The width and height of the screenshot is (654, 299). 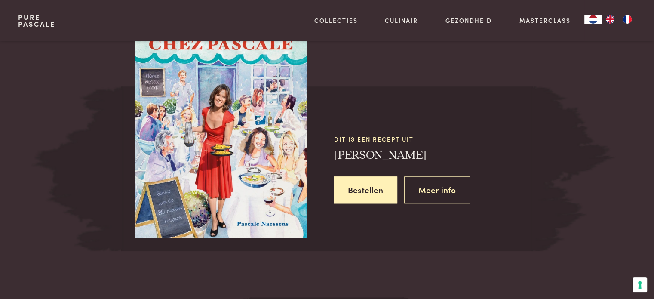 What do you see at coordinates (611, 19) in the screenshot?
I see `a: EN` at bounding box center [611, 19].